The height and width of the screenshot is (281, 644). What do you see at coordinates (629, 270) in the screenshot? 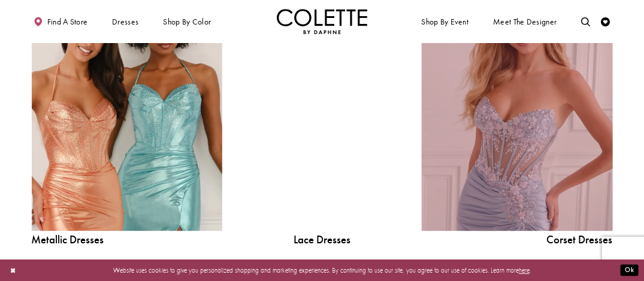
I see `button: Submit Dialog` at bounding box center [629, 270].